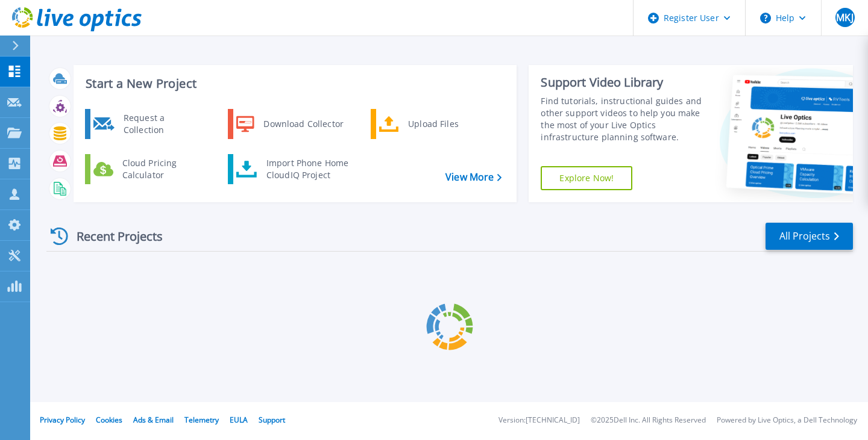 Image resolution: width=868 pixels, height=440 pixels. What do you see at coordinates (62, 419) in the screenshot?
I see `a: Privacy Policy` at bounding box center [62, 419].